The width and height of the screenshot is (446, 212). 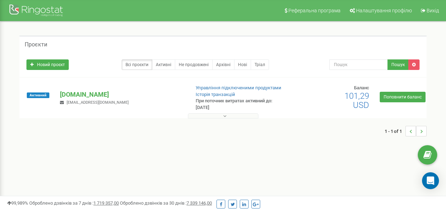 What do you see at coordinates (223, 65) in the screenshot?
I see `a: Архівні` at bounding box center [223, 65].